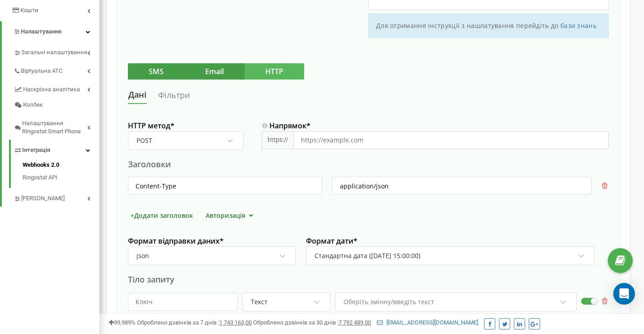 Image resolution: width=644 pixels, height=334 pixels. I want to click on button: SMS, so click(156, 72).